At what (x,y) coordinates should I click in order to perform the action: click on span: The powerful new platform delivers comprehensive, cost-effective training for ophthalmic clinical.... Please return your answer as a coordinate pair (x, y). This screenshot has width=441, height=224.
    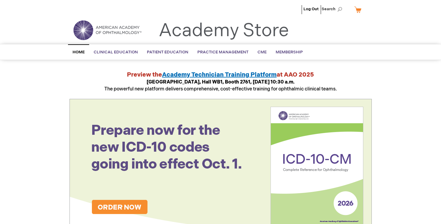
    Looking at the image, I should click on (220, 86).